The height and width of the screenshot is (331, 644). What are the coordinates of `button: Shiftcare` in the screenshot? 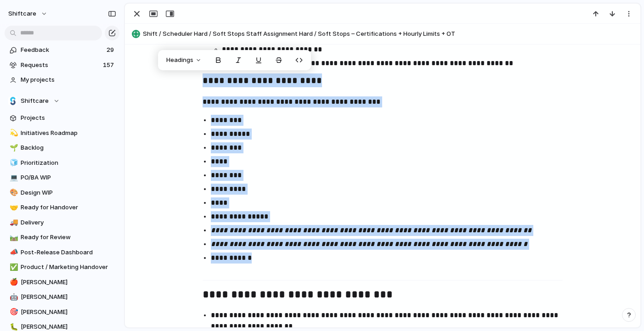 It's located at (62, 101).